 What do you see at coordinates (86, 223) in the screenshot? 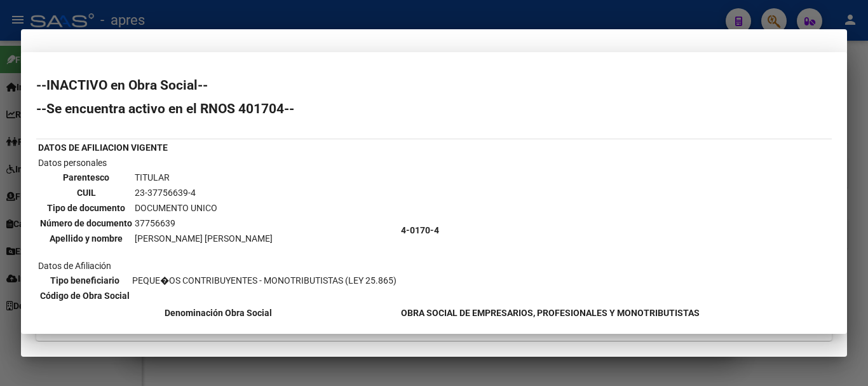
I see `th: Número de documento` at bounding box center [86, 223].